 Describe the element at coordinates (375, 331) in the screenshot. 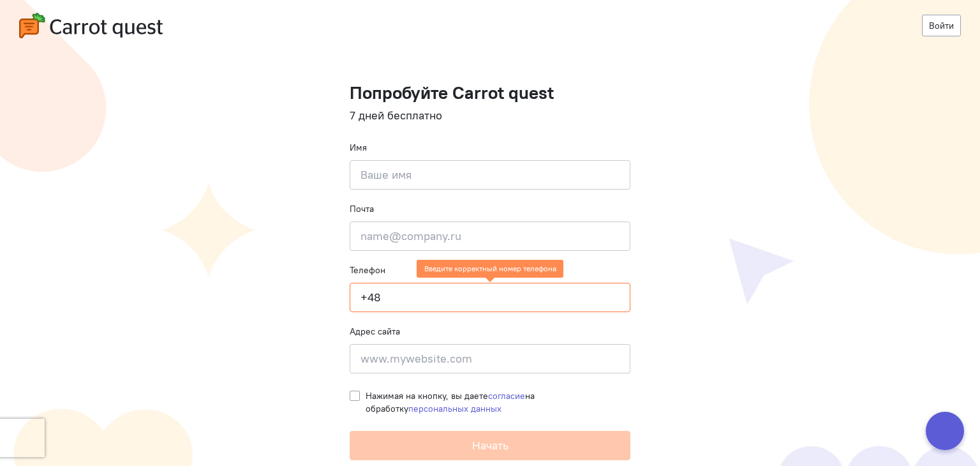

I see `label: Адрес сайта` at that location.